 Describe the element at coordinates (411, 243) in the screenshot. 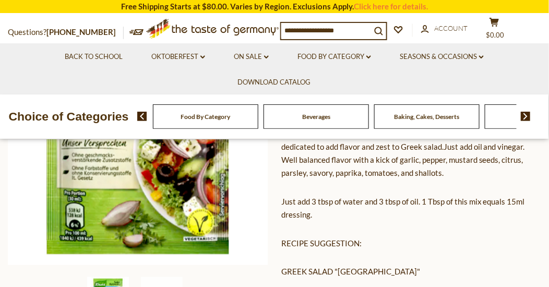

I see `p: RECIPE SUGGESTION:` at that location.